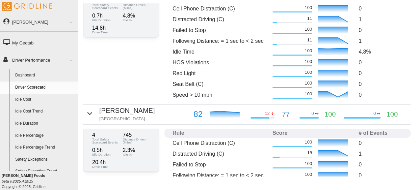 This screenshot has width=416, height=190. What do you see at coordinates (220, 84) in the screenshot?
I see `p: Seat Belt (C)` at bounding box center [220, 84].